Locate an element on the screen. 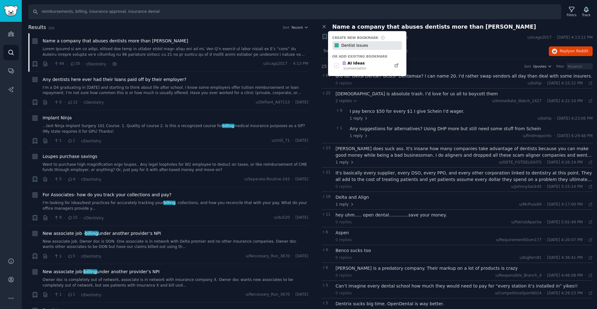 The height and width of the screenshot is (309, 597). a: I'm looking for ideas/best practices for accurately tracking yourbilling, collections, and how yo... is located at coordinates (175, 205).